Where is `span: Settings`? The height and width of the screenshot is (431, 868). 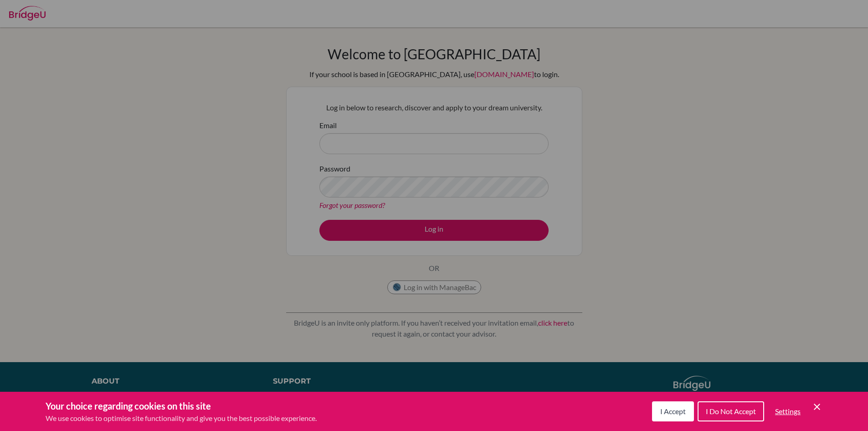
span: Settings is located at coordinates (788, 410).